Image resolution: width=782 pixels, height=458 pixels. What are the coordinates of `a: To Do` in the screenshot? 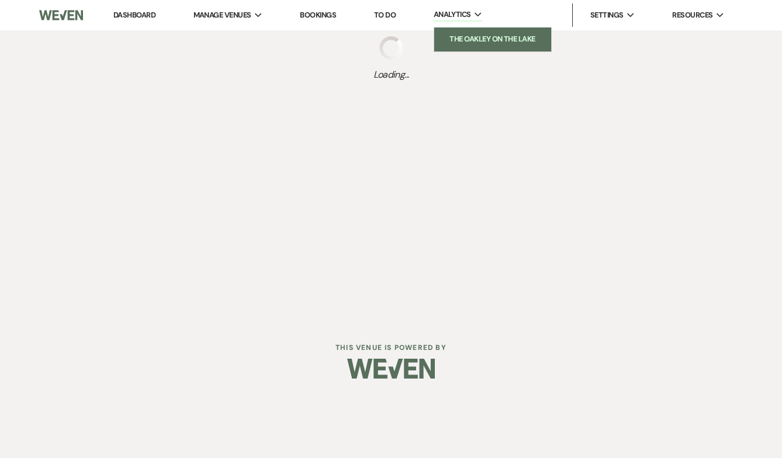 It's located at (384, 15).